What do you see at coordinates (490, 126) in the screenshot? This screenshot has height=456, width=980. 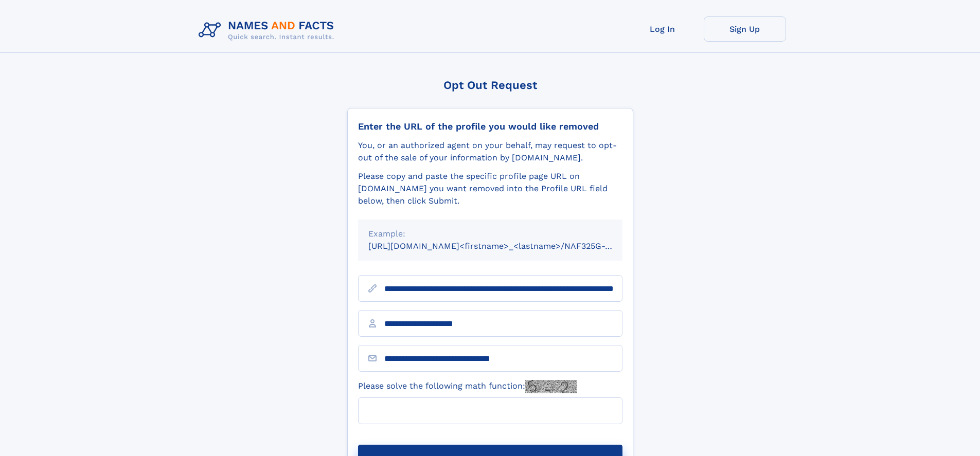 I see `div: Enter the URL of the profile you would like removed` at bounding box center [490, 126].